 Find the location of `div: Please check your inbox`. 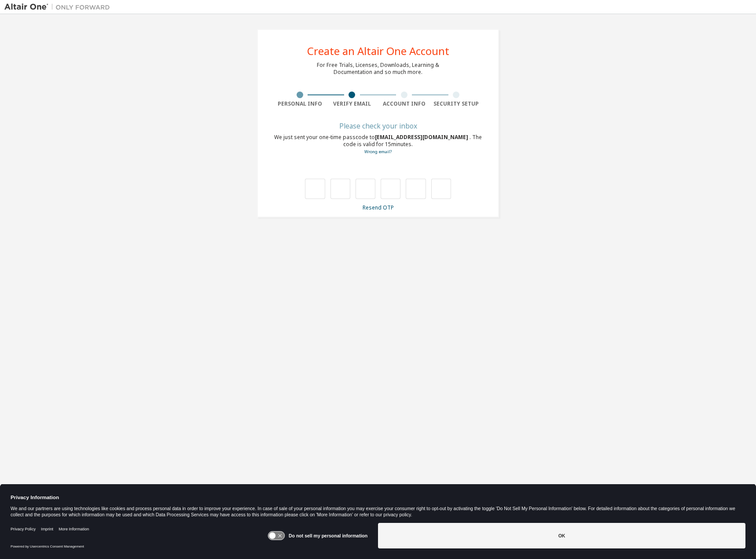

div: Please check your inbox is located at coordinates (378, 126).